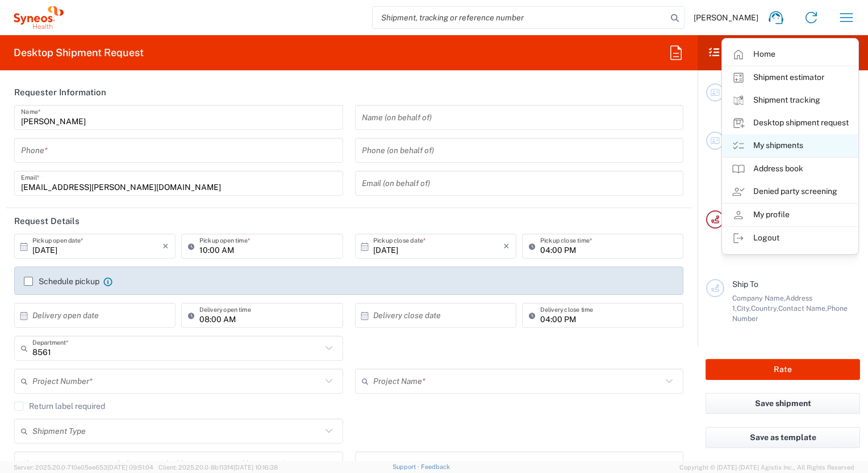 The image size is (868, 473). What do you see at coordinates (218, 468) in the screenshot?
I see `span: Client: 2025.20.0-8b113f4` at bounding box center [218, 468].